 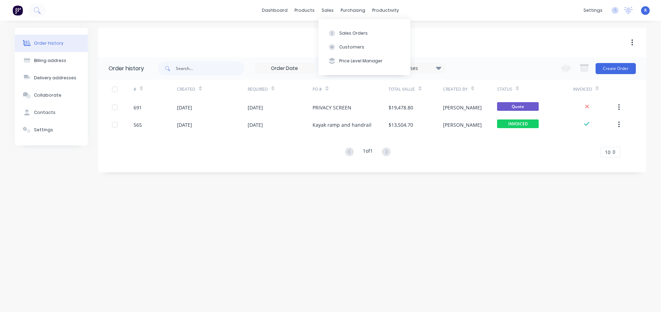 What do you see at coordinates (364, 47) in the screenshot?
I see `button: Customers` at bounding box center [364, 47].